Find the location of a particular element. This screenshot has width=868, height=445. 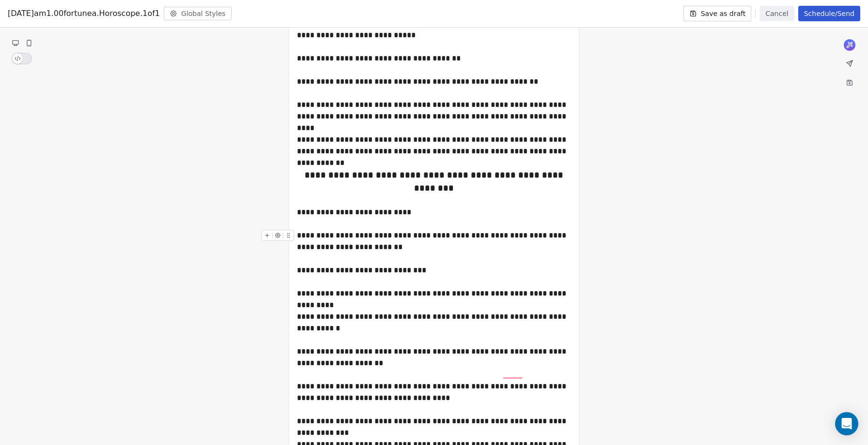

button: Save as draft is located at coordinates (717, 14).